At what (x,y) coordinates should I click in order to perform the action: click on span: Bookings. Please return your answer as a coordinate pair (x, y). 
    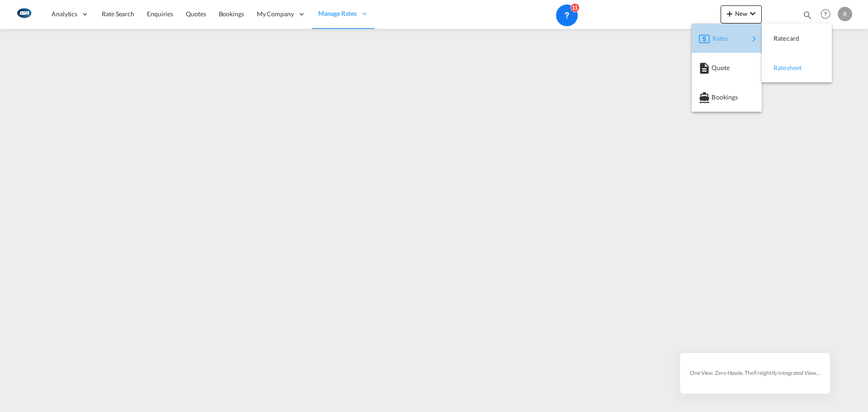
    Looking at the image, I should click on (716, 97).